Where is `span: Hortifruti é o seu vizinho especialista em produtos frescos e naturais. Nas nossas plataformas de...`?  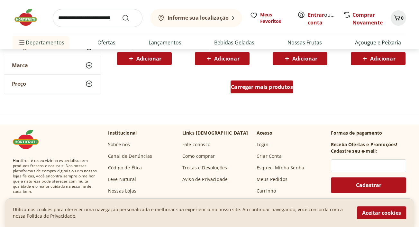 span: Hortifruti é o seu vizinho especialista em produtos frescos e naturais. Nas nossas plataformas de... is located at coordinates (55, 176).